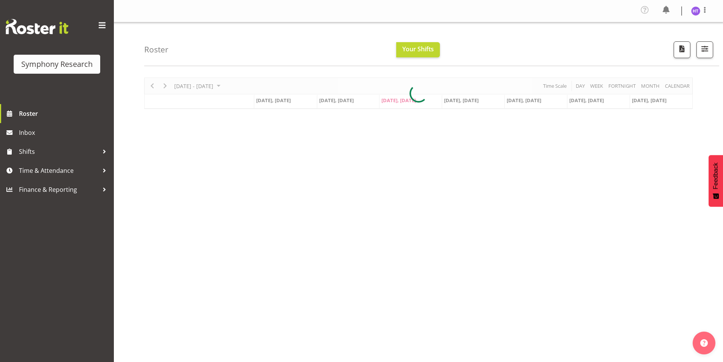 The height and width of the screenshot is (362, 723). I want to click on img: help-xxl-2.png, so click(704, 343).